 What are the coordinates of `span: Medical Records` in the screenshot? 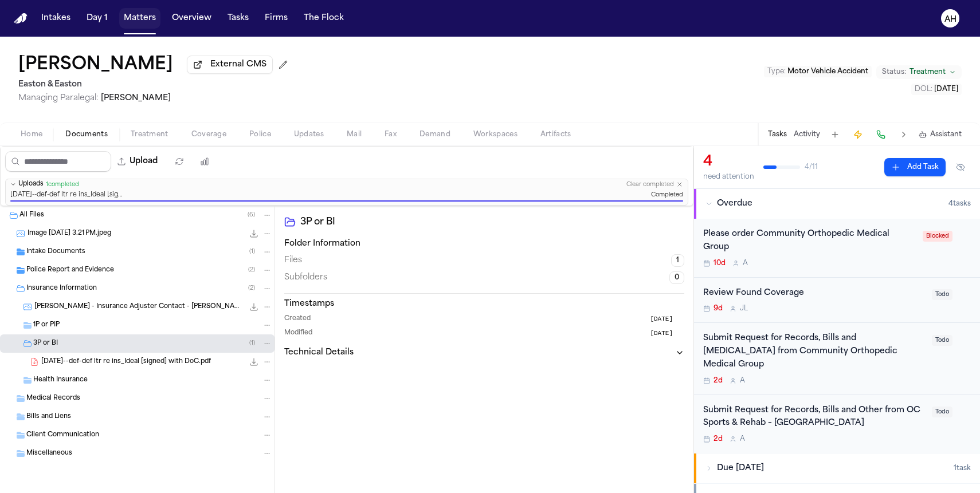 It's located at (54, 398).